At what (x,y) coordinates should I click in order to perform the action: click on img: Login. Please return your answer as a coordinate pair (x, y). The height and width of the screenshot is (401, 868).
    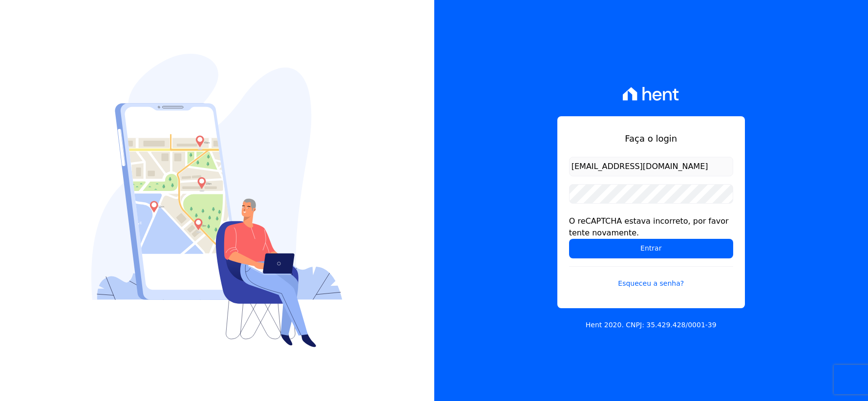
    Looking at the image, I should click on (217, 200).